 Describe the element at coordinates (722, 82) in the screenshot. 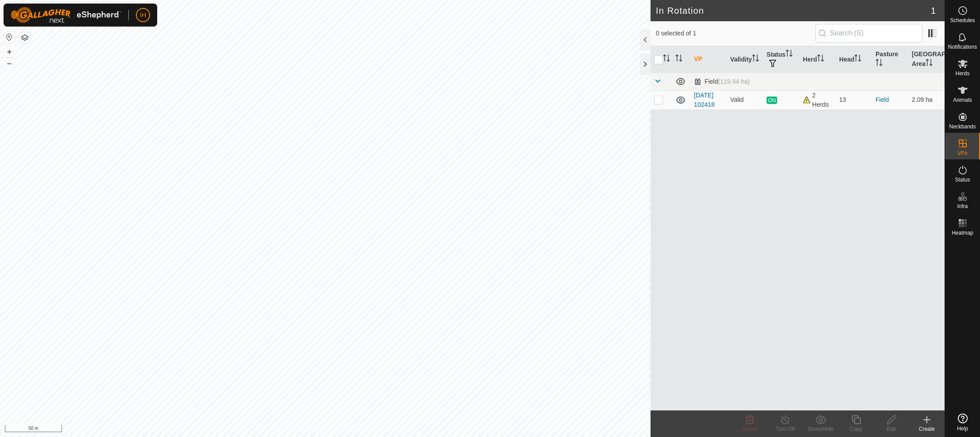

I see `div: Field` at that location.